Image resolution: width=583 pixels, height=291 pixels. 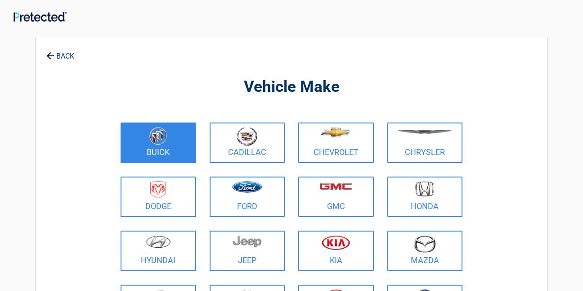 I want to click on img: cadillac, so click(x=247, y=136).